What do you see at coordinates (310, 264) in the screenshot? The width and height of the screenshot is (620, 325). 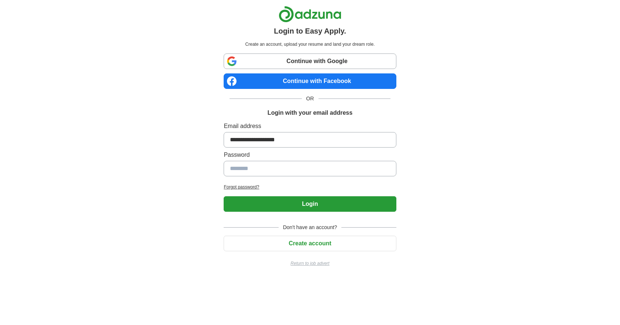 I see `a: Return to job advert` at bounding box center [310, 264].